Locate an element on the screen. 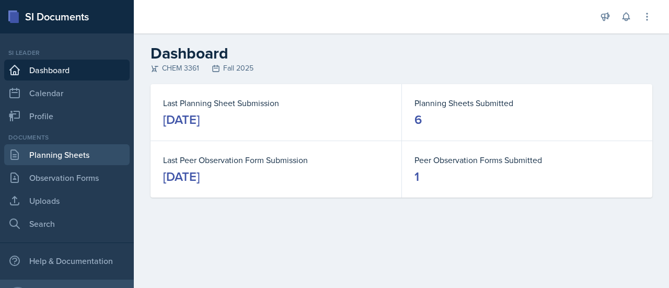 This screenshot has width=669, height=288. a: Uploads is located at coordinates (67, 201).